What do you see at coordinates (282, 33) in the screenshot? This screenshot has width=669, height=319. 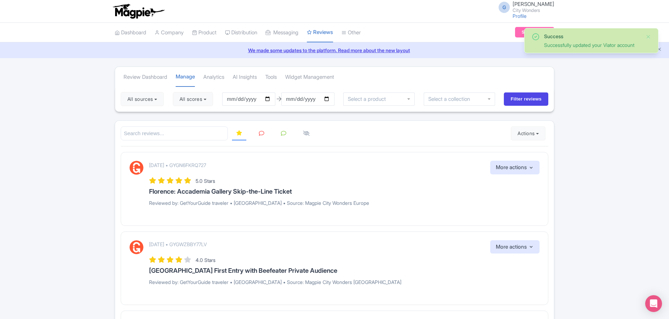 I see `a: Messaging` at bounding box center [282, 33].